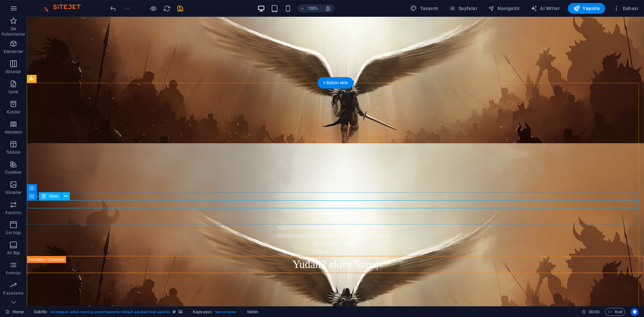  I want to click on div: + Bölüm ekle, so click(335, 83).